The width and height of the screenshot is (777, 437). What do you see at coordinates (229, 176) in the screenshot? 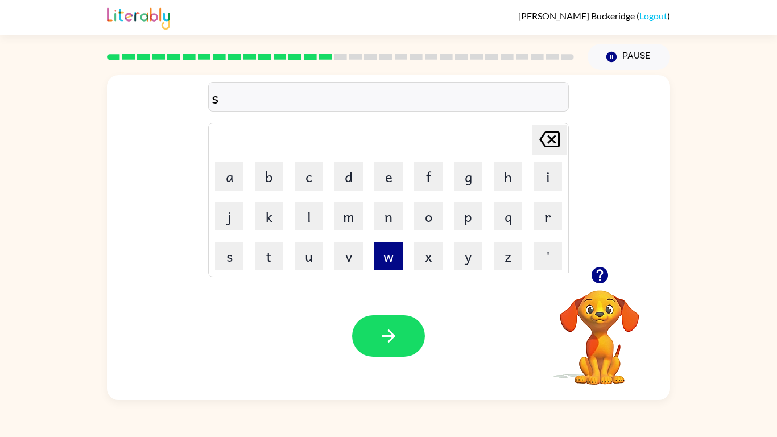
I see `button: a` at bounding box center [229, 176].